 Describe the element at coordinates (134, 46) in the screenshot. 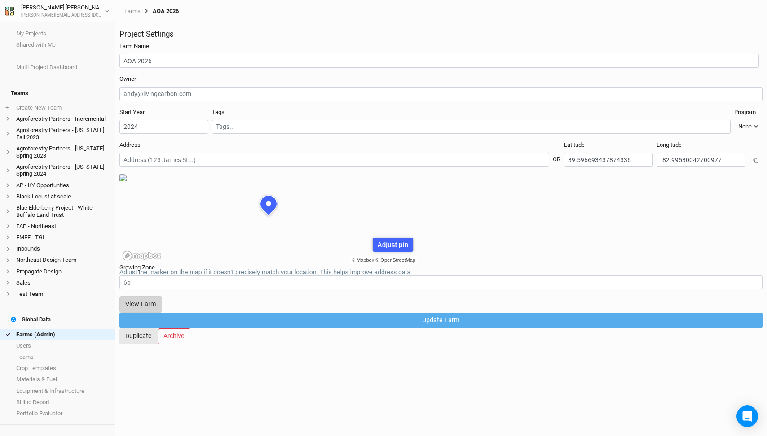

I see `label: Farm Name` at that location.